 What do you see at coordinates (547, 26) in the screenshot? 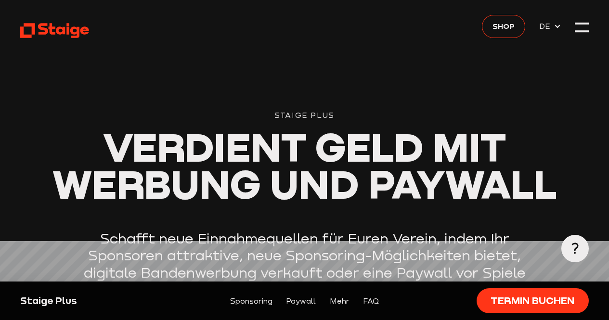
I see `span: DE` at bounding box center [547, 26].